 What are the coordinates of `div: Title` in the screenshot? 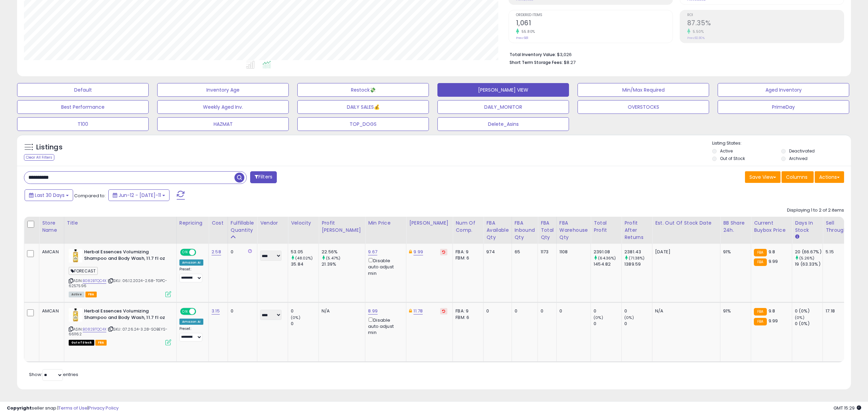 It's located at (121, 223).